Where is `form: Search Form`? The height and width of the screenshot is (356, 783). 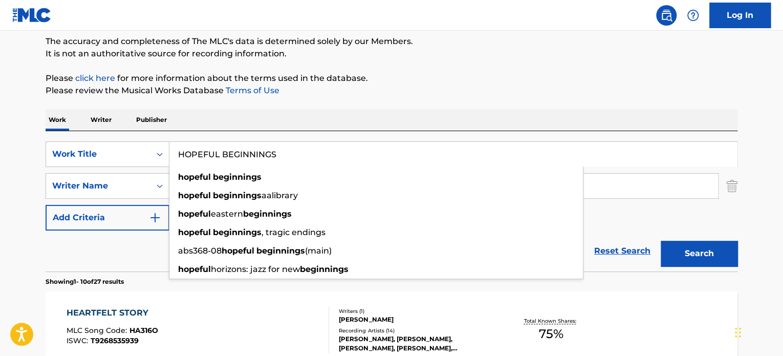
form: Search Form is located at coordinates (391, 206).